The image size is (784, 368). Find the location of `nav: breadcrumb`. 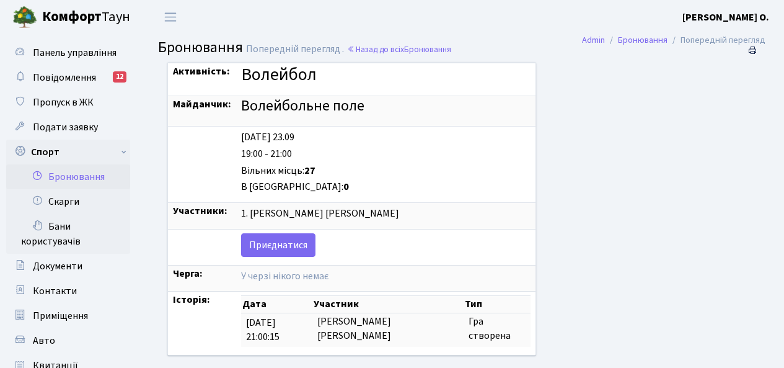

nav: breadcrumb is located at coordinates (674, 40).